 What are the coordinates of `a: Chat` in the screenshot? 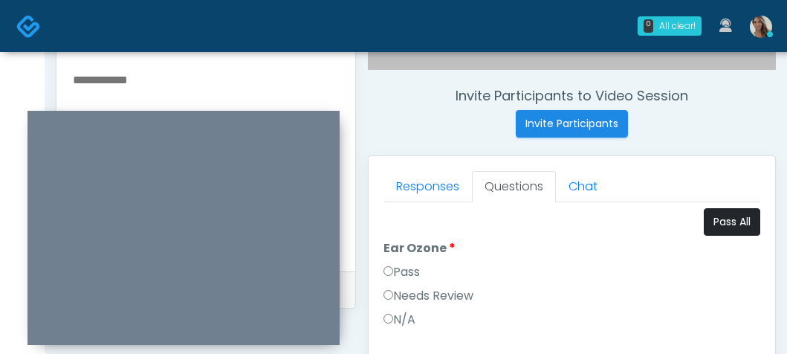 It's located at (582, 186).